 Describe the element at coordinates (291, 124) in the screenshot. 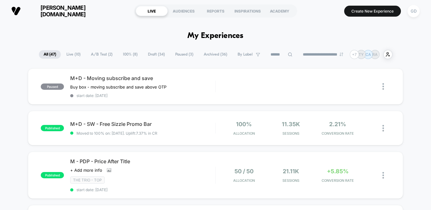

I see `span: 11.35k` at that location.